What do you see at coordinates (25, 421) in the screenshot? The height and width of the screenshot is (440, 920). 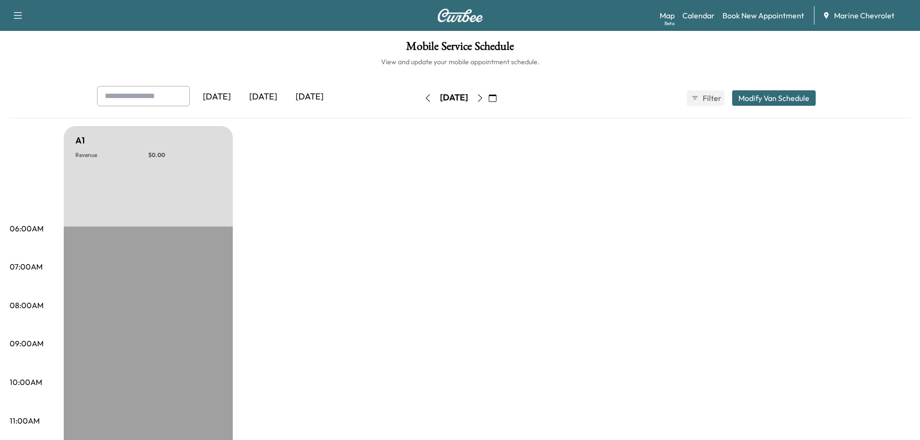 I see `p: 11:00AM` at bounding box center [25, 421].